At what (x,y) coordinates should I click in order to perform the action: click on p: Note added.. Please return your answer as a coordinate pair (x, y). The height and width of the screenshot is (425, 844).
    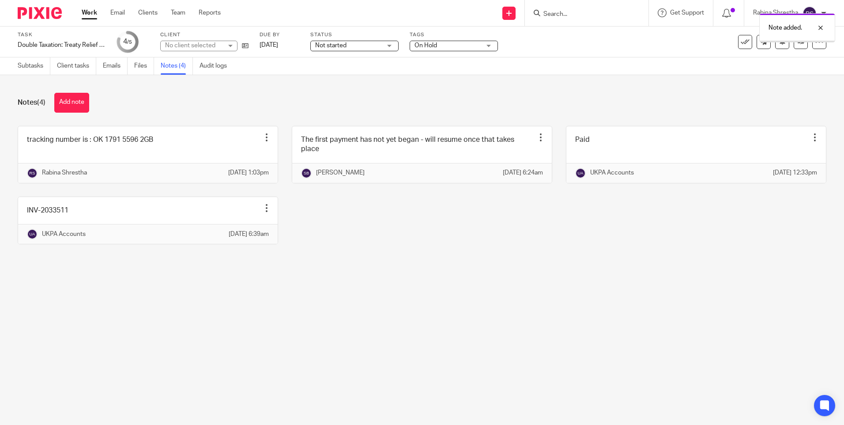
    Looking at the image, I should click on (785, 28).